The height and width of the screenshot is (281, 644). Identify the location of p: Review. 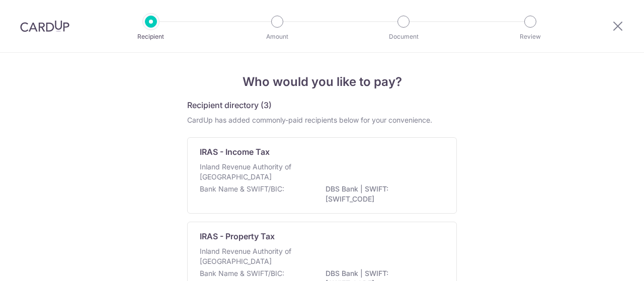
(530, 36).